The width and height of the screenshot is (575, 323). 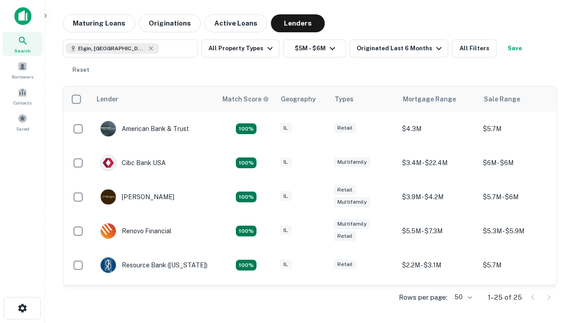 What do you see at coordinates (240, 48) in the screenshot?
I see `button: All Property Types` at bounding box center [240, 48].